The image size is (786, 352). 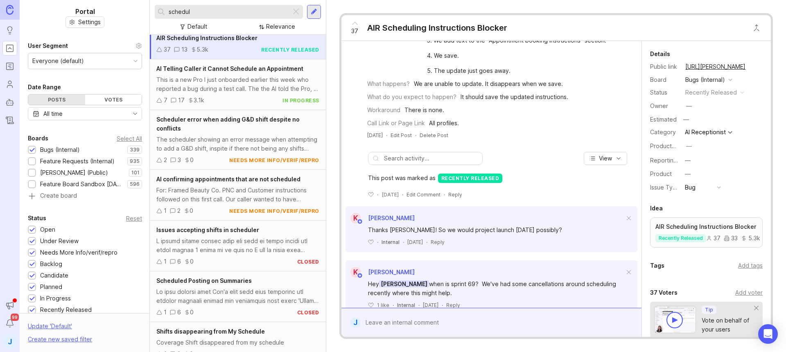 I want to click on div: 13, so click(x=184, y=50).